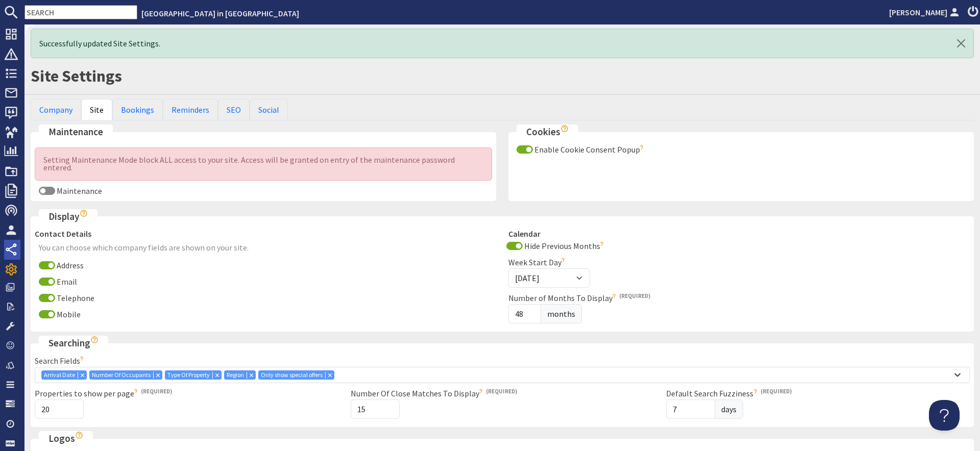 The height and width of the screenshot is (451, 980). Describe the element at coordinates (739, 234) in the screenshot. I see `legend: Calendar` at that location.